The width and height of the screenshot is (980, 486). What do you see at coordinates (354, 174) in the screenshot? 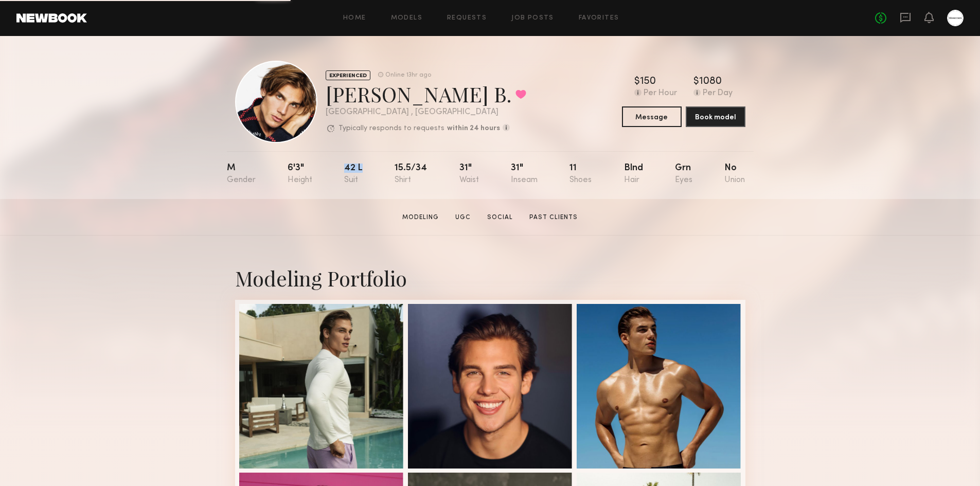
I see `div: 42 l` at bounding box center [354, 174].